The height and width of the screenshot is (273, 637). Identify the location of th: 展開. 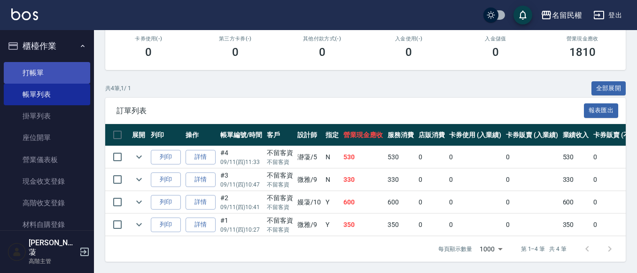
(139, 135).